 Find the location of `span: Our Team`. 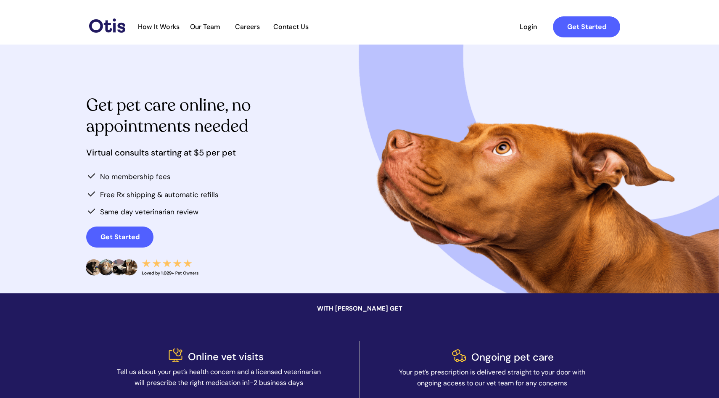

span: Our Team is located at coordinates (205, 26).